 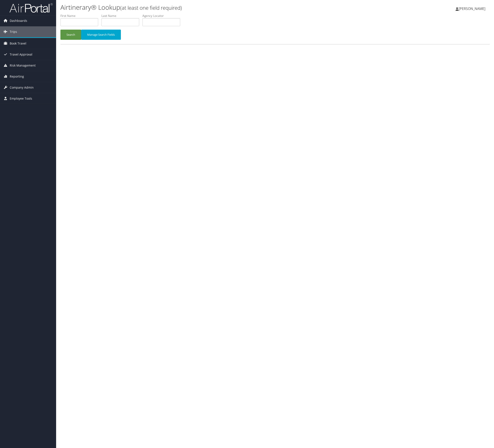 What do you see at coordinates (122, 16) in the screenshot?
I see `label: Last Name` at bounding box center [122, 16].